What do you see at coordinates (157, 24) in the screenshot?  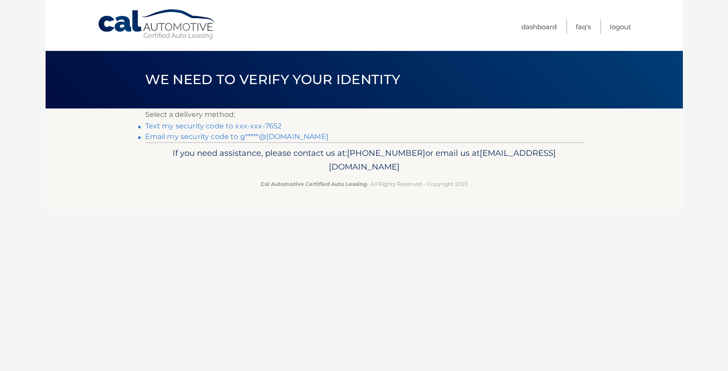 I see `a: Cal Automotive` at bounding box center [157, 24].